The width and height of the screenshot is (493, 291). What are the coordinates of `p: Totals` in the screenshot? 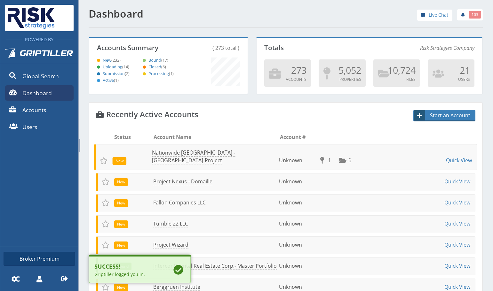 It's located at (315, 48).